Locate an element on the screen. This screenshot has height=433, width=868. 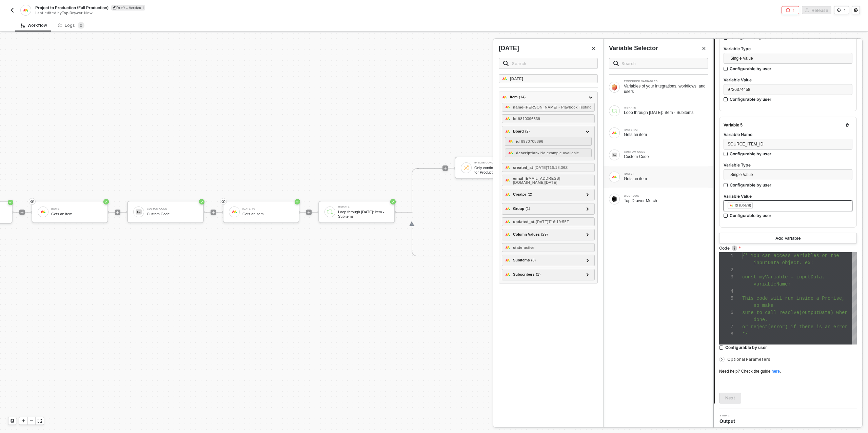
button: Release is located at coordinates (817, 10).